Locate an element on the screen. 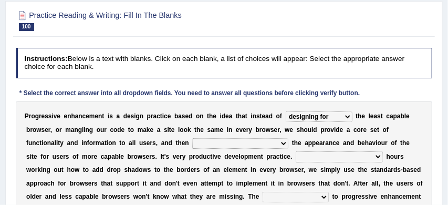  b: v is located at coordinates (374, 143).